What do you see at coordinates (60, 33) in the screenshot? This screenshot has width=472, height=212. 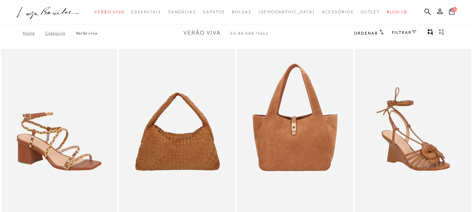 I see `a: Categoria` at bounding box center [60, 33].